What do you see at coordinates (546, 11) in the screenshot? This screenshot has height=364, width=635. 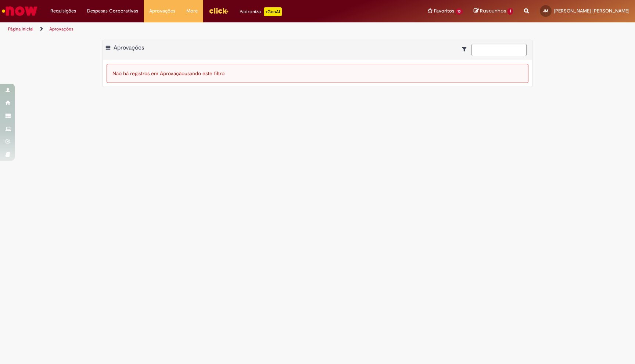 I see `span: JM` at bounding box center [546, 11].